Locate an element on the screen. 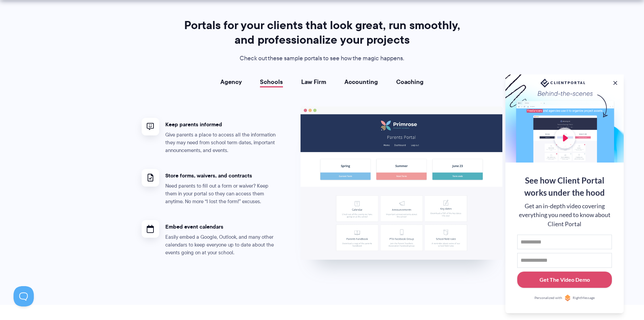  a: Personalized withRightMessage is located at coordinates (565, 298).